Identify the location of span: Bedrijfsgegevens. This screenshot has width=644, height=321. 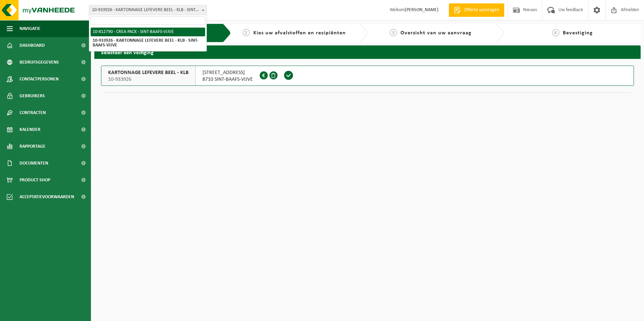
(39, 62).